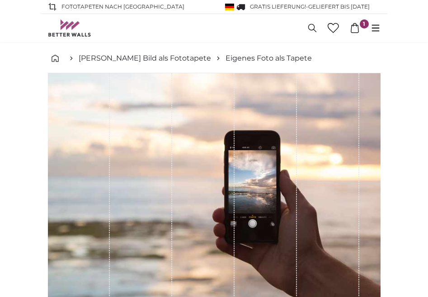  Describe the element at coordinates (230, 7) in the screenshot. I see `img: Deutschland` at that location.